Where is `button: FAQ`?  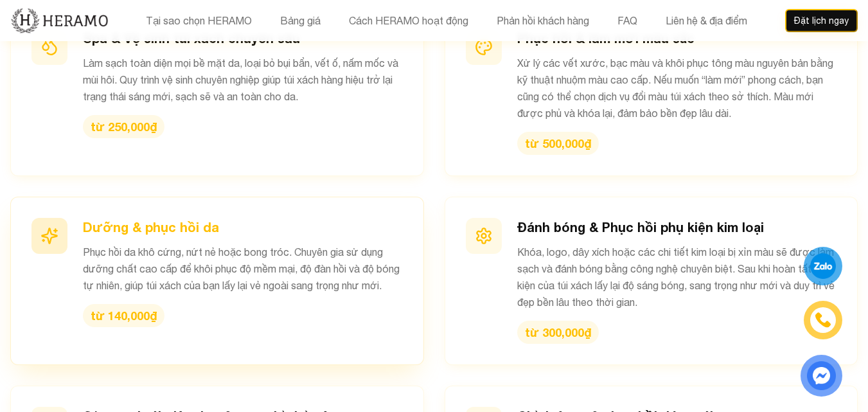 button: FAQ is located at coordinates (626, 21).